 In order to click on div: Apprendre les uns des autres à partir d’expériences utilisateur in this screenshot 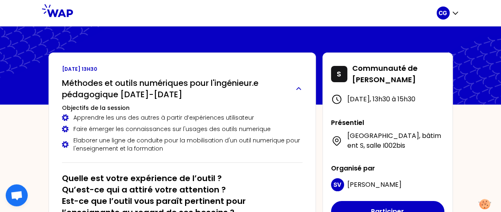, I will do `click(182, 118)`.